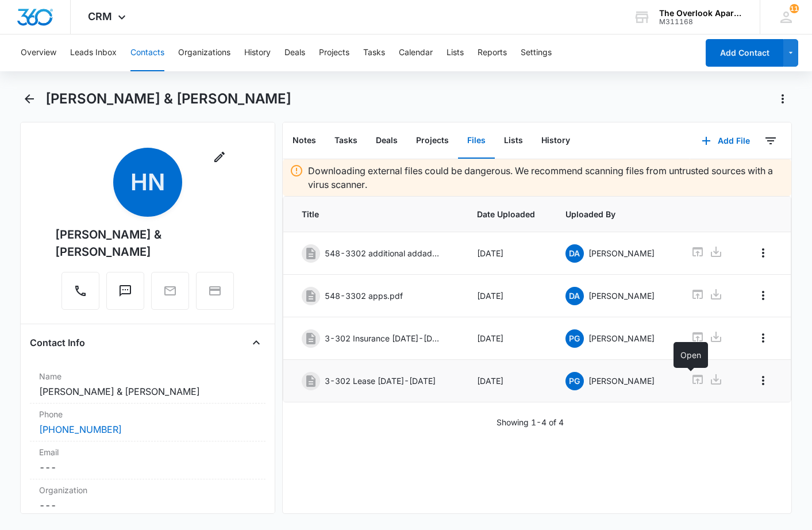  Describe the element at coordinates (100, 16) in the screenshot. I see `span: CRM` at that location.